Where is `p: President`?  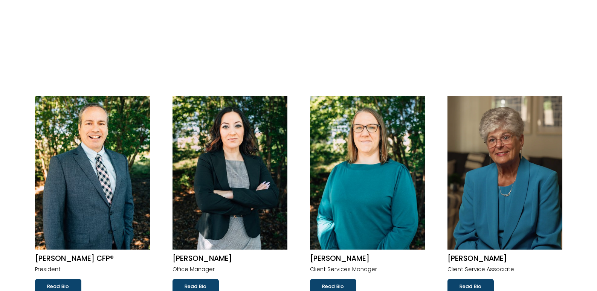 p: President is located at coordinates (92, 270).